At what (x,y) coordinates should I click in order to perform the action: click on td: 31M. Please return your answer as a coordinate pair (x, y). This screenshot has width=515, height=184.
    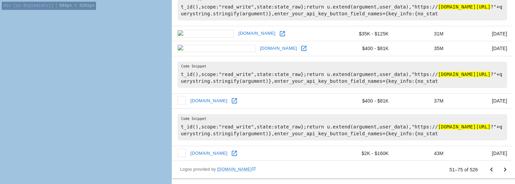
    Looking at the image, I should click on (422, 34).